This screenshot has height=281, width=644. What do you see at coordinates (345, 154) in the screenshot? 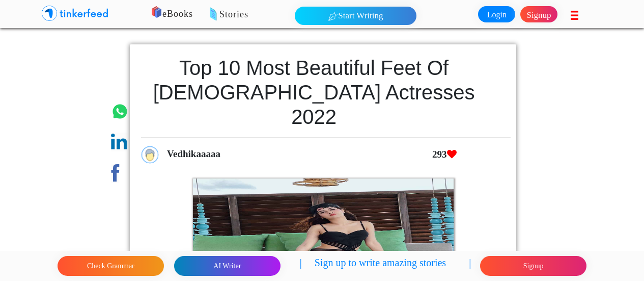
I see `div: Vedhikaaaaa` at bounding box center [345, 154].